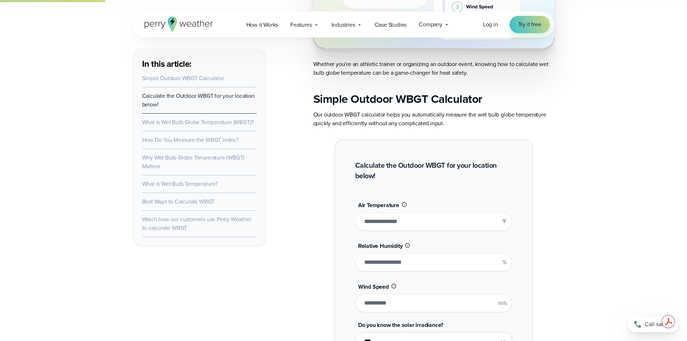  Describe the element at coordinates (391, 25) in the screenshot. I see `a: Case Studies` at that location.